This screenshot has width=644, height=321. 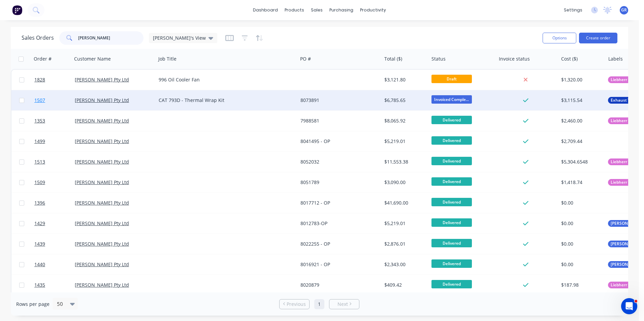 What do you see at coordinates (404, 183) in the screenshot?
I see `div: $3,090.00` at bounding box center [404, 183].